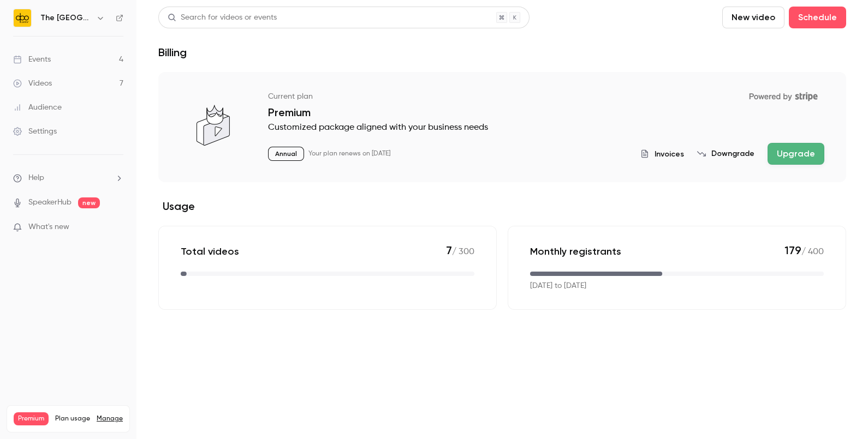 This screenshot has height=439, width=868. Describe the element at coordinates (804, 251) in the screenshot. I see `p: / 400` at that location.